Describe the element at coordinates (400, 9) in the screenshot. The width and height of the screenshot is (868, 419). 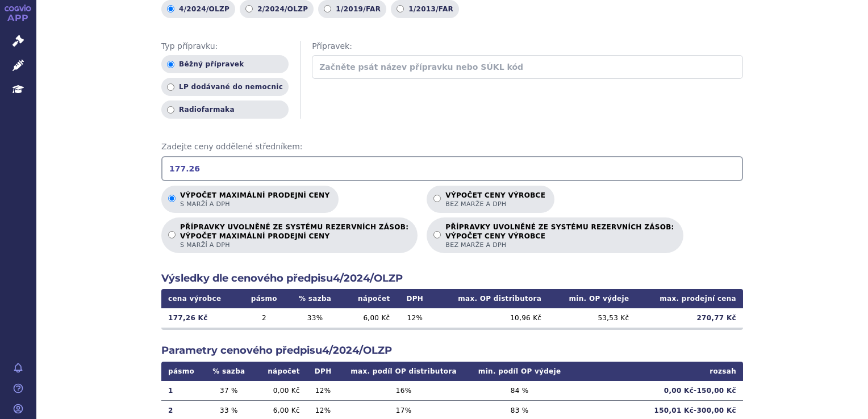
I see `input: 1/2013/FAR` at that location.